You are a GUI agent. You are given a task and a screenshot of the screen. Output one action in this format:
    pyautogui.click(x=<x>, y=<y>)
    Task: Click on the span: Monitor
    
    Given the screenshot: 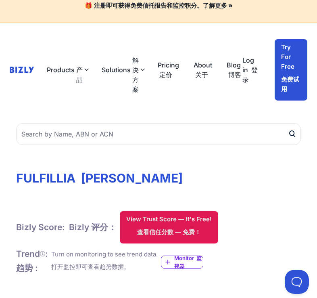 What is the action you would take?
    pyautogui.click(x=188, y=262)
    